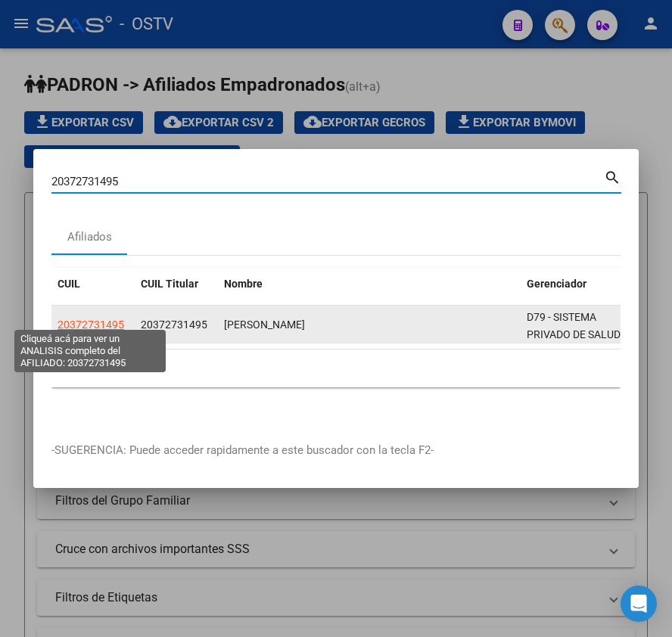 The width and height of the screenshot is (672, 637). What do you see at coordinates (336, 368) in the screenshot?
I see `div: 1 total` at bounding box center [336, 368].